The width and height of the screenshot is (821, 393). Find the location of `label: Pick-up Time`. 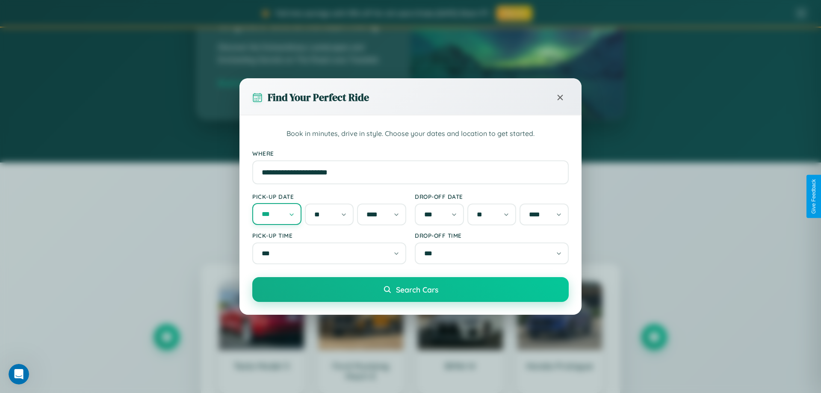

label: Pick-up Time is located at coordinates (329, 235).